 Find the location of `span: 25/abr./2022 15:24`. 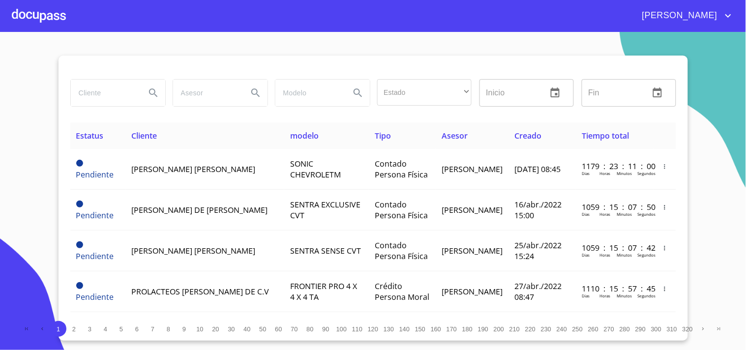

span: 25/abr./2022 15:24 is located at coordinates (538, 251).